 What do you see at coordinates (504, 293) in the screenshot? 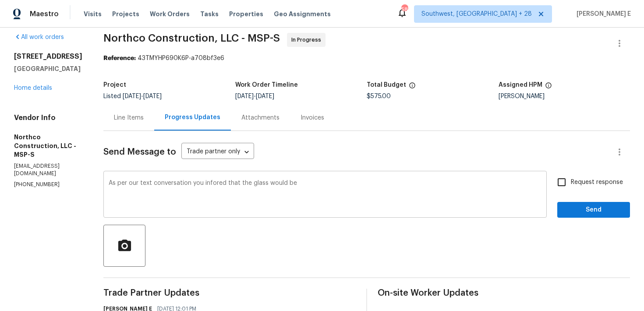
I see `span: On-site Worker Updates` at bounding box center [504, 293].